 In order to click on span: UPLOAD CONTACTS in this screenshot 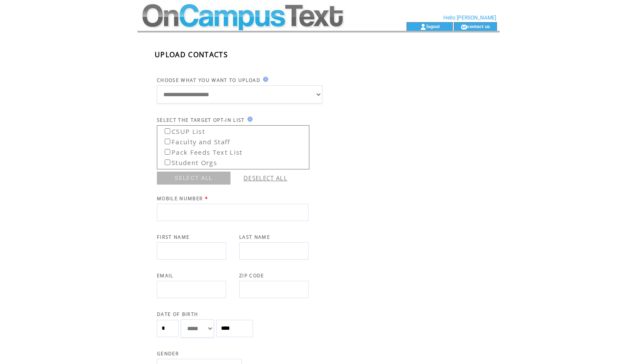, I will do `click(191, 54)`.